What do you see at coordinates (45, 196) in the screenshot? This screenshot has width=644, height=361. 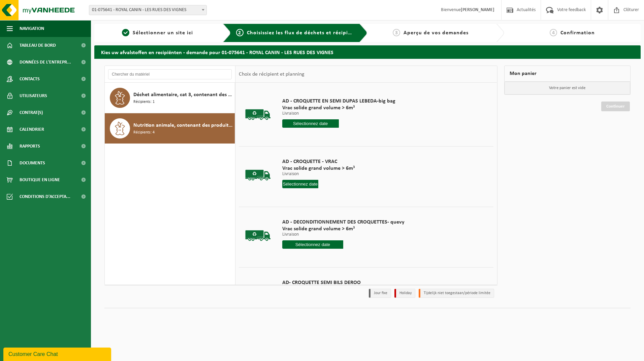 I see `span: Conditions d'accepta...` at bounding box center [45, 196].